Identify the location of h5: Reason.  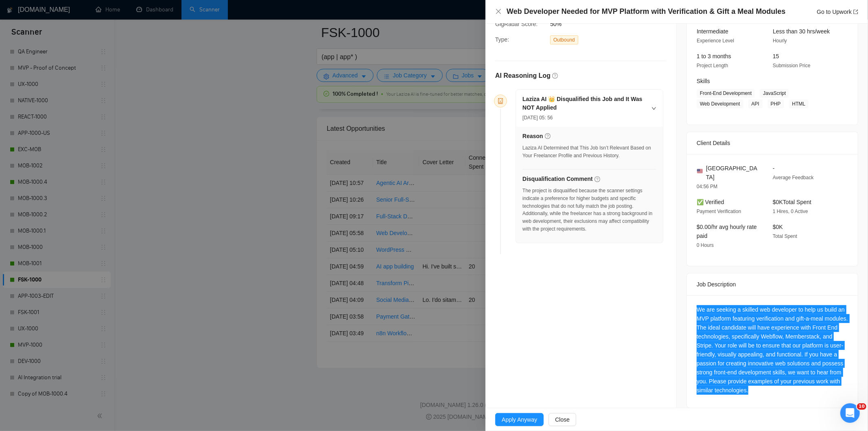
(533, 136).